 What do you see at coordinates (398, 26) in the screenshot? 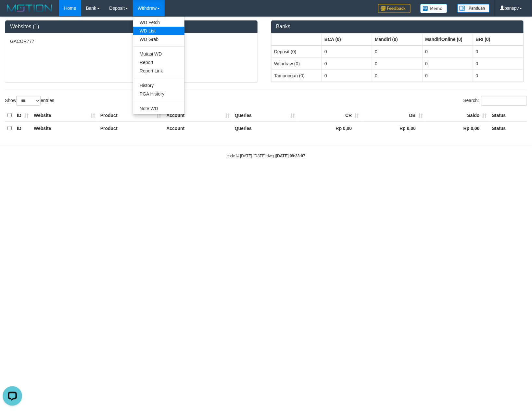
I see `h3: Banks` at bounding box center [398, 26].